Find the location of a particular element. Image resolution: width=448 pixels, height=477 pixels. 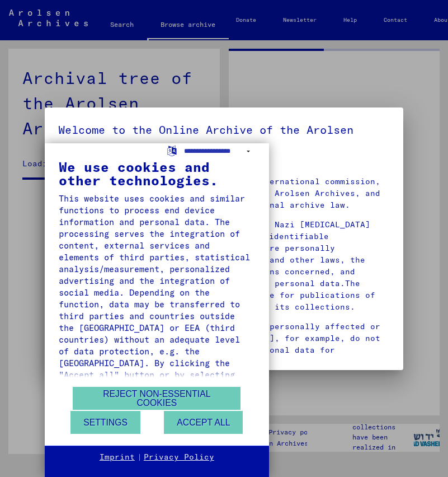

button: Reject non-essential cookies is located at coordinates (157, 398).